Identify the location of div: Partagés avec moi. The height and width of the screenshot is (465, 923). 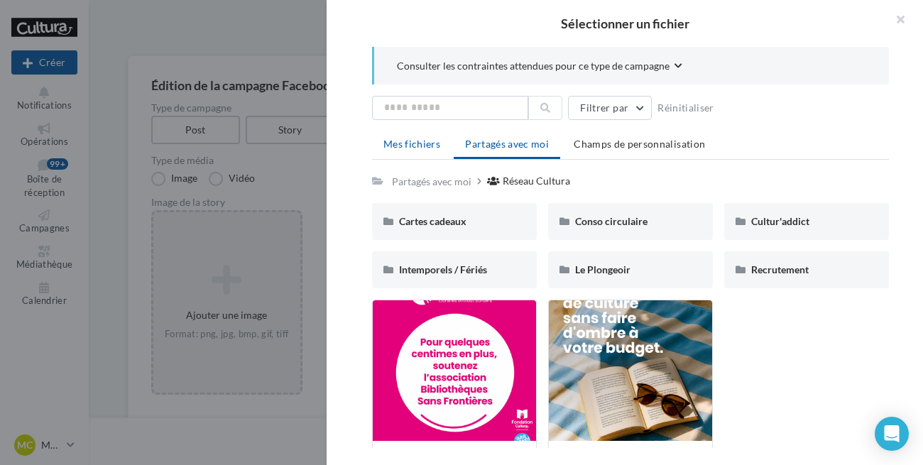
(432, 182).